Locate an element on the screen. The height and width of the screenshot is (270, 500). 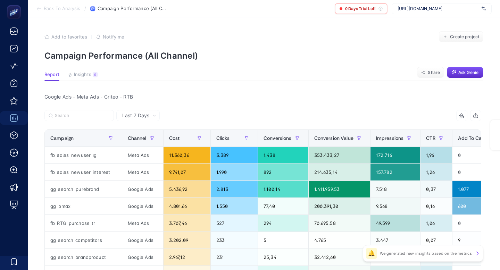
div: 1,06 is located at coordinates (436, 223).